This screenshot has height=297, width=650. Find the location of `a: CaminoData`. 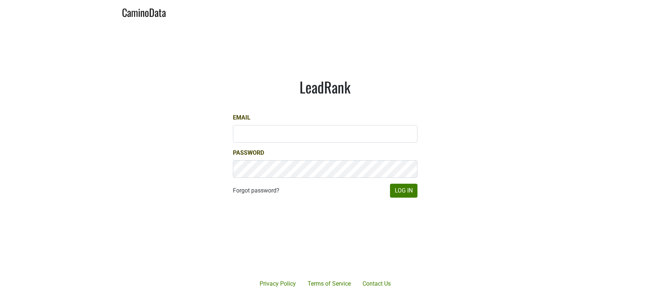

a: CaminoData is located at coordinates (144, 11).